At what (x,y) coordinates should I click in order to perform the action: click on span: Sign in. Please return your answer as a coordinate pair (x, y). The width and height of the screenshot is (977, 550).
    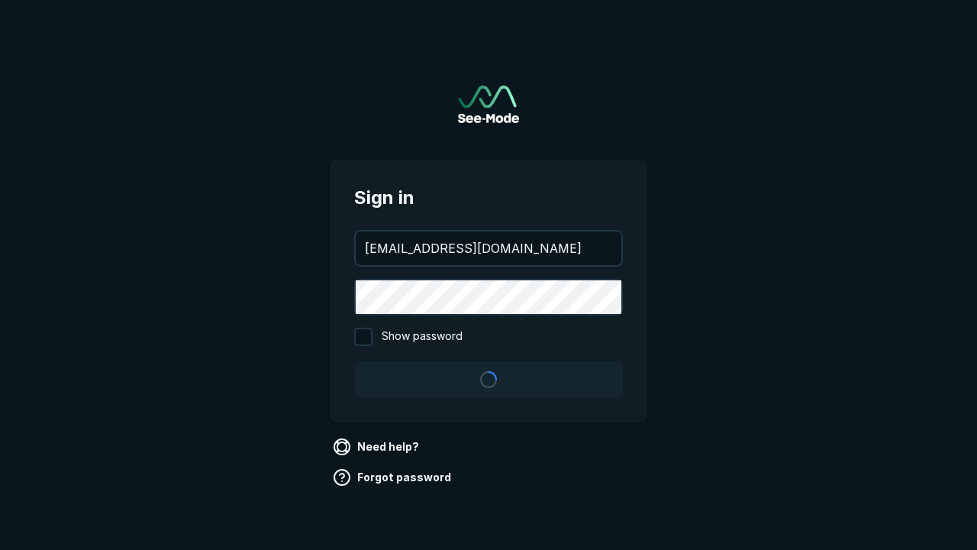
    Looking at the image, I should click on (489, 198).